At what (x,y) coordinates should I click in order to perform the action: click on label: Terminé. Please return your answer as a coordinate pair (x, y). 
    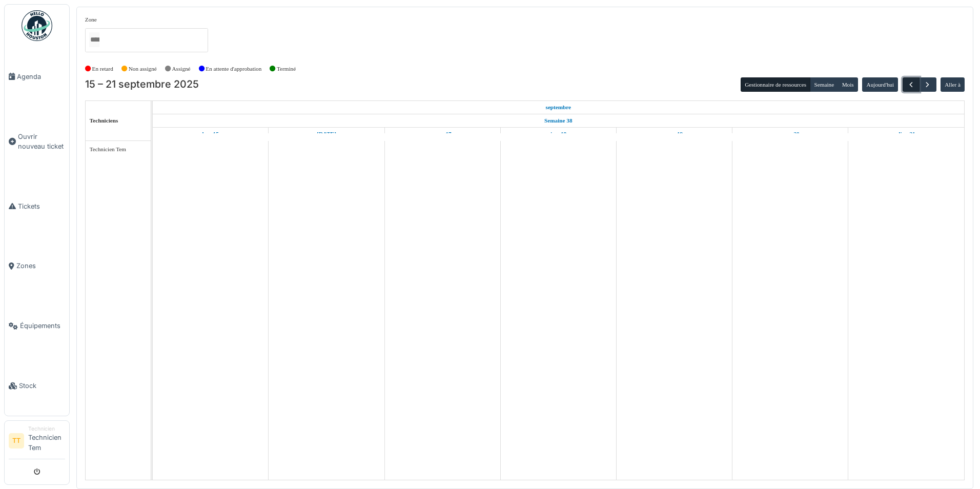
    Looking at the image, I should click on (286, 69).